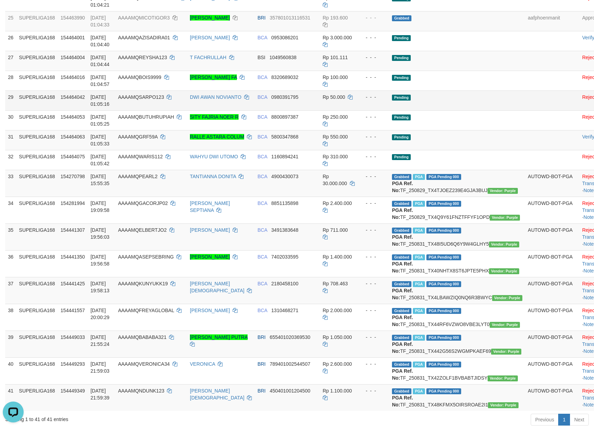 Image resolution: width=594 pixels, height=428 pixels. I want to click on span: 154464075, so click(73, 157).